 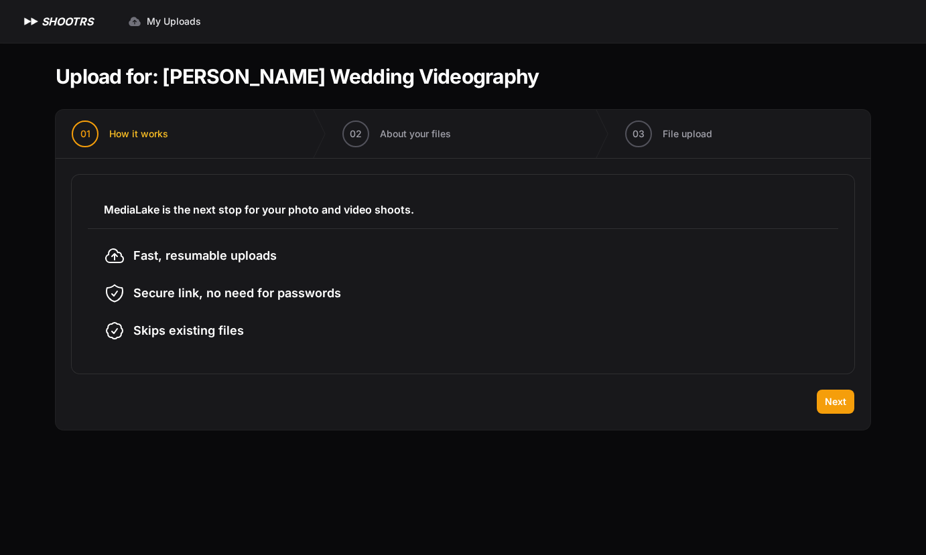 I want to click on span: 03, so click(x=639, y=134).